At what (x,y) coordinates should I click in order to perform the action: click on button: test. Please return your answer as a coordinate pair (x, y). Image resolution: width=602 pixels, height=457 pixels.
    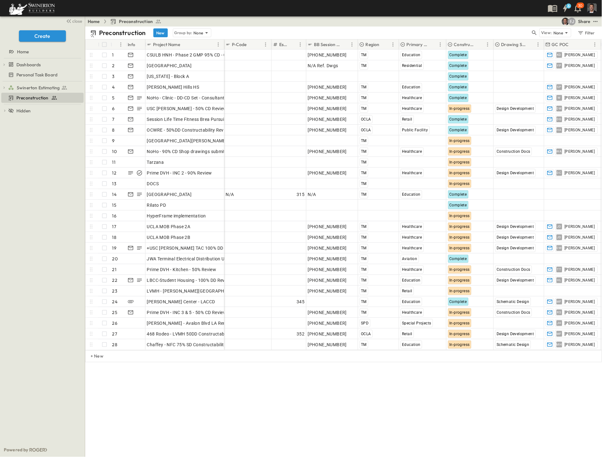
    Looking at the image, I should click on (596, 21).